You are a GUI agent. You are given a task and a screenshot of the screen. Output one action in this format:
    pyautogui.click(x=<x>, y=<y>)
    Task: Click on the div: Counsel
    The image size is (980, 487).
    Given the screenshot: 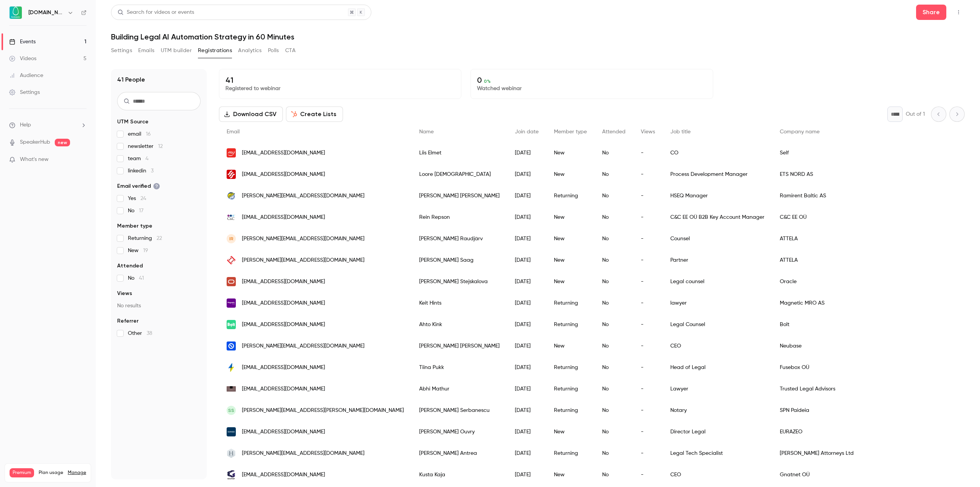 What is the action you would take?
    pyautogui.click(x=718, y=238)
    